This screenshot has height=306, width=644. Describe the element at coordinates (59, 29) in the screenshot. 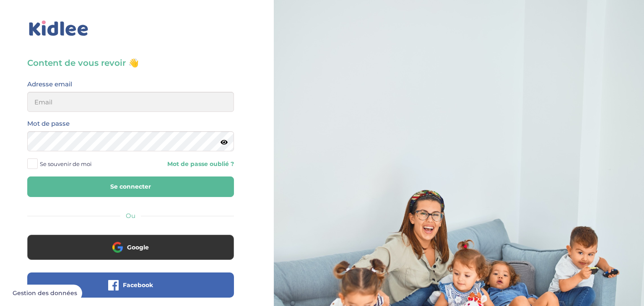

I see `img: logo_kidlee_bleu` at that location.